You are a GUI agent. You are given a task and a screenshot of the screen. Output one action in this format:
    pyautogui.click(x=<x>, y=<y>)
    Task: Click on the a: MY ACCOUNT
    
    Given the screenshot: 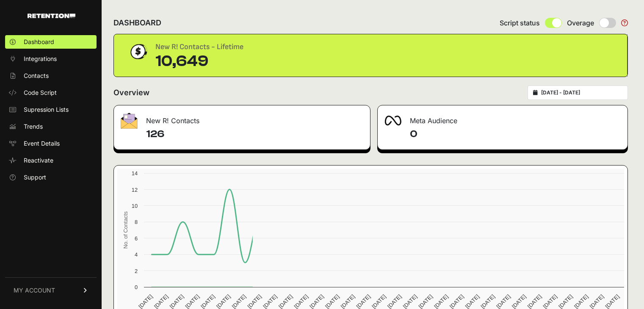 What is the action you would take?
    pyautogui.click(x=51, y=290)
    